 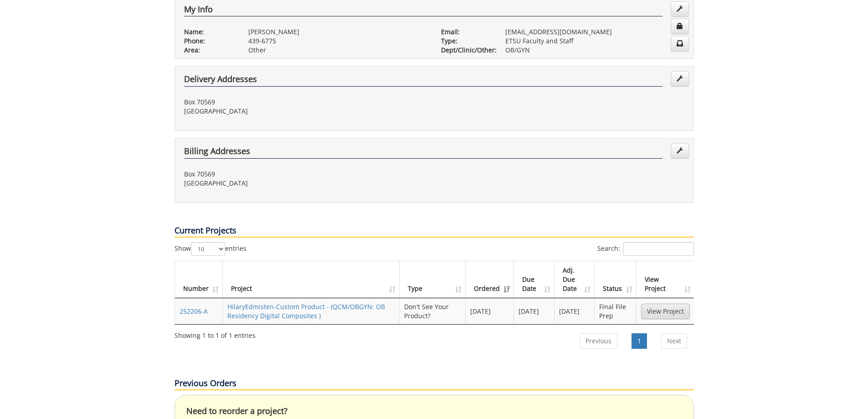 I want to click on a: 1, so click(x=639, y=341).